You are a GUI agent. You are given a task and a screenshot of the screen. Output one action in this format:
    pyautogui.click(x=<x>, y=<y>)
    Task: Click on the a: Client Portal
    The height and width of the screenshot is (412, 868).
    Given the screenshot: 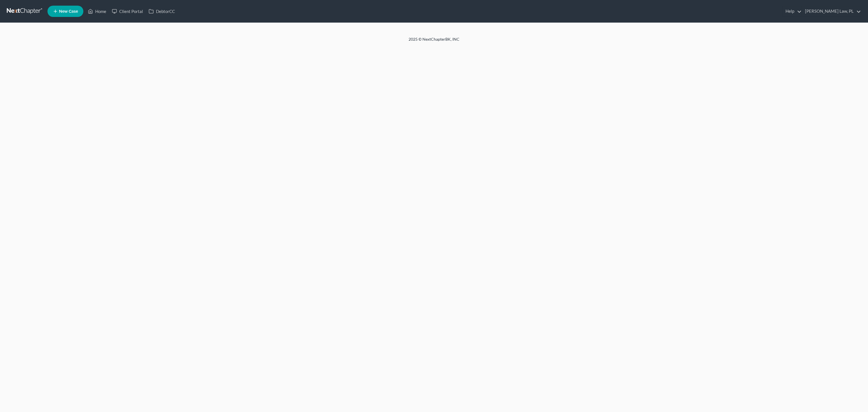 What is the action you would take?
    pyautogui.click(x=127, y=11)
    